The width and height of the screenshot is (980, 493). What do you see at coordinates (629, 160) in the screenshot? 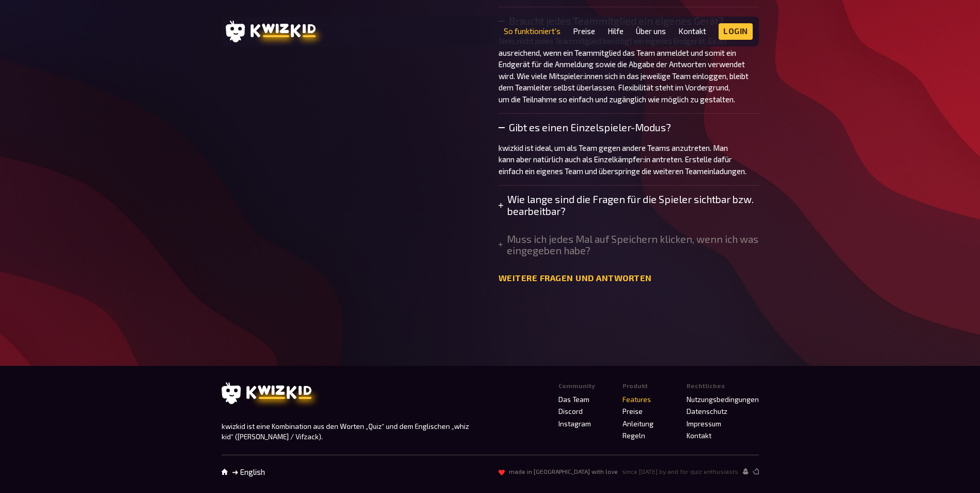
I see `p: kwizkid ist ideal, um als Team gegen andere Teams anzutreten. Man kann aber natürlich auch als Ei...` at bounding box center [629, 160].